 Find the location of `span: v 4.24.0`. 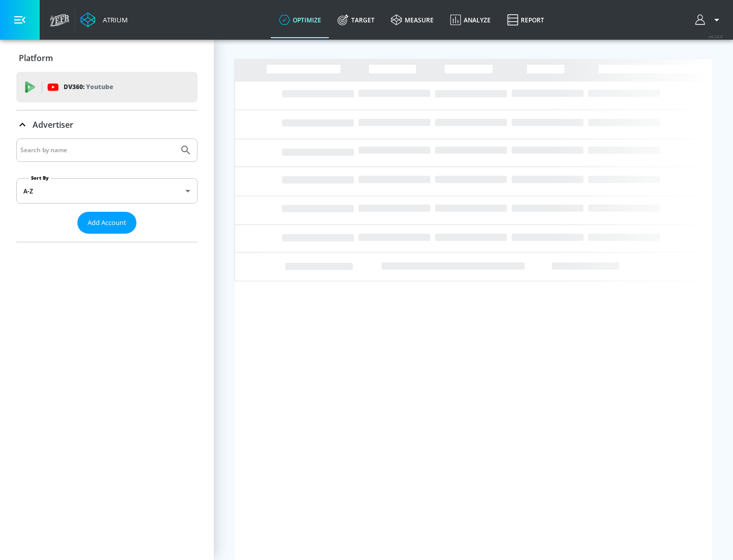

span: v 4.24.0 is located at coordinates (715, 36).